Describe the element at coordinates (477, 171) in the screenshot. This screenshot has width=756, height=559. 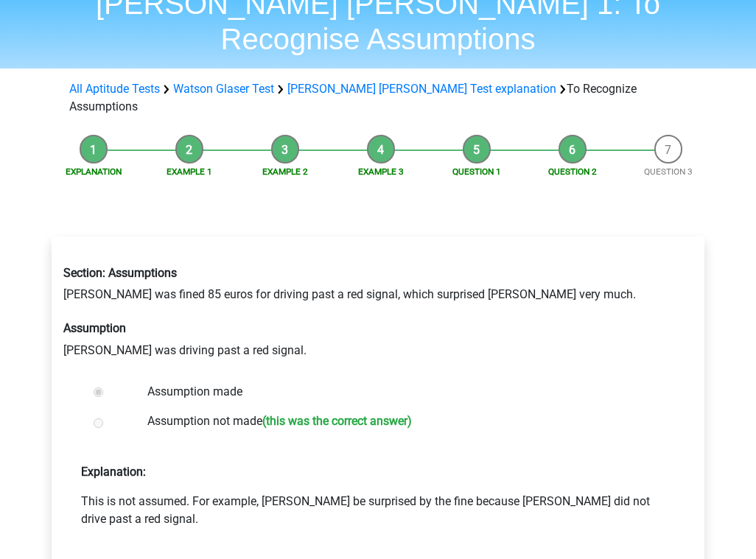
I see `a: Question 1` at that location.